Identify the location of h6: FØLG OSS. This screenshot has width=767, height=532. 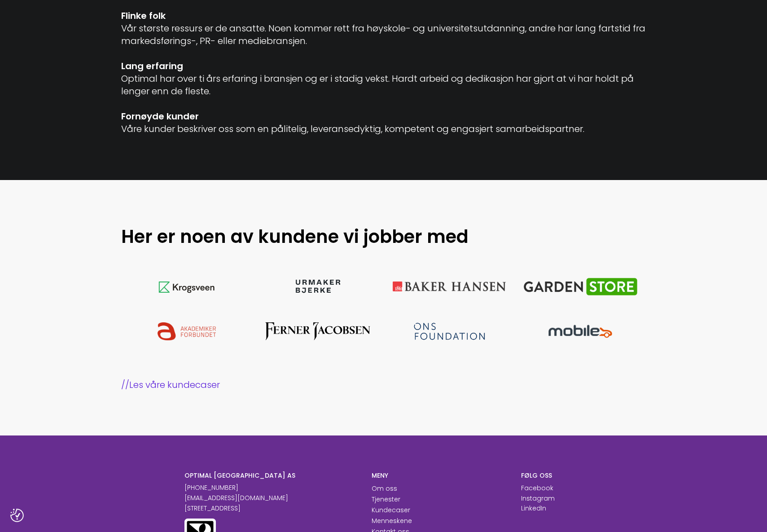
(552, 476).